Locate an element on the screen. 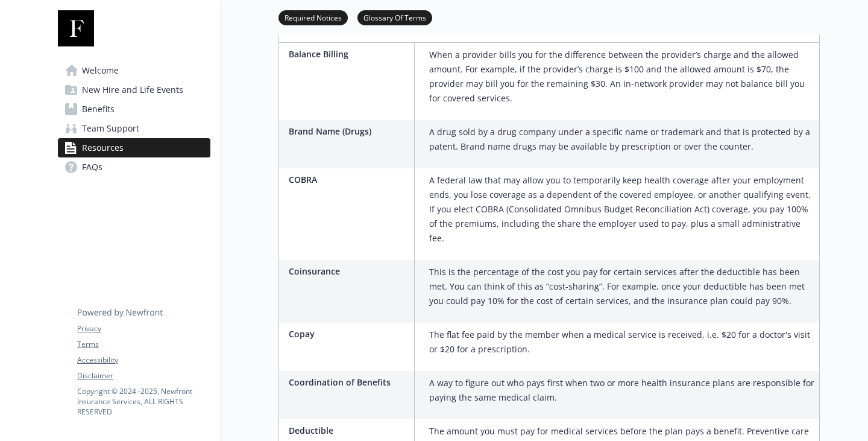 This screenshot has height=441, width=868. p: Brand Name (Drugs) is located at coordinates (349, 131).